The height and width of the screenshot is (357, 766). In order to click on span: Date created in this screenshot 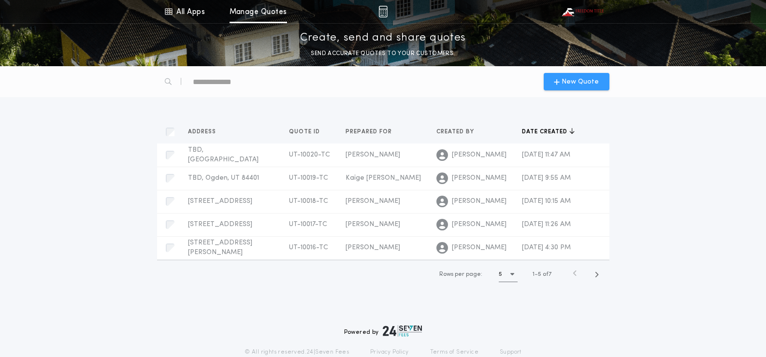, I will do `click(545, 132)`.